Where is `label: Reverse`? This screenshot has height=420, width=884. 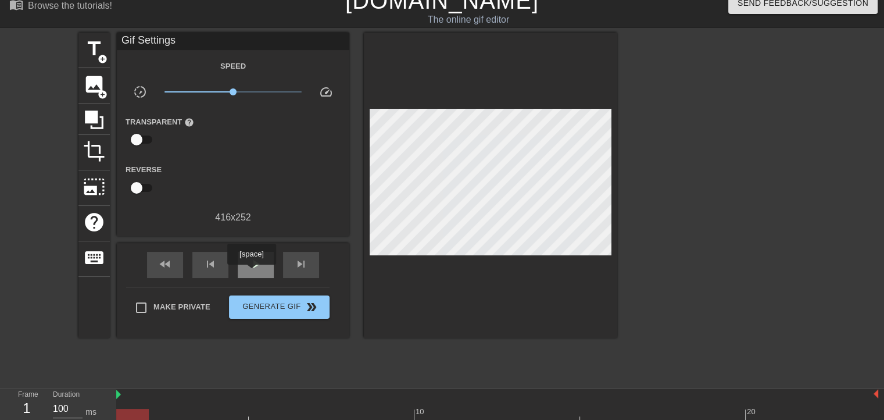 label: Reverse is located at coordinates (144, 170).